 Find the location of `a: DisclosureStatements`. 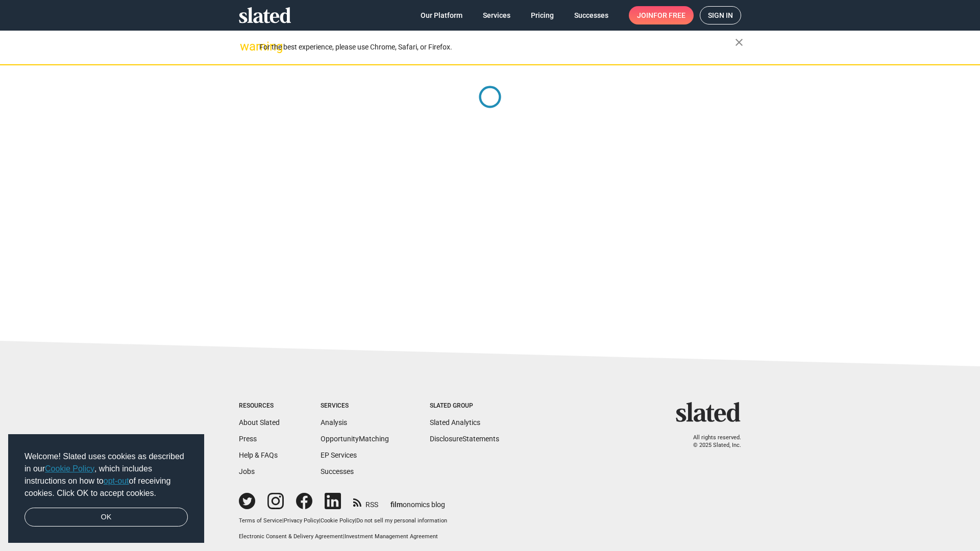

a: DisclosureStatements is located at coordinates (465, 439).